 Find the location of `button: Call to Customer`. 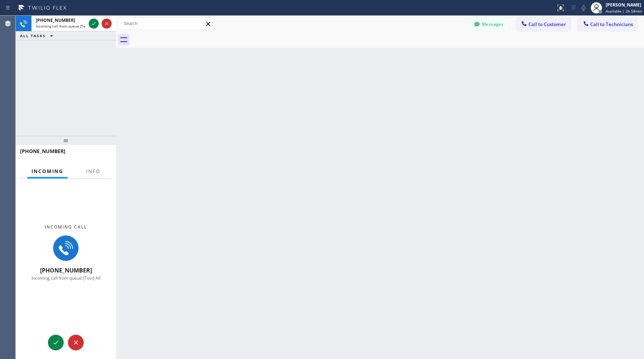

button: Call to Customer is located at coordinates (543, 24).